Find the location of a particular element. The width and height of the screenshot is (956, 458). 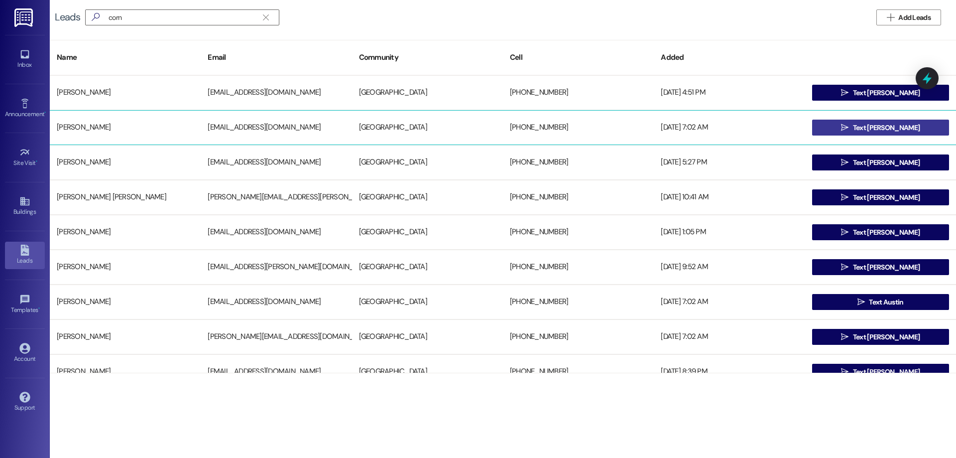

img: ResiDesk Logo is located at coordinates (24, 17).